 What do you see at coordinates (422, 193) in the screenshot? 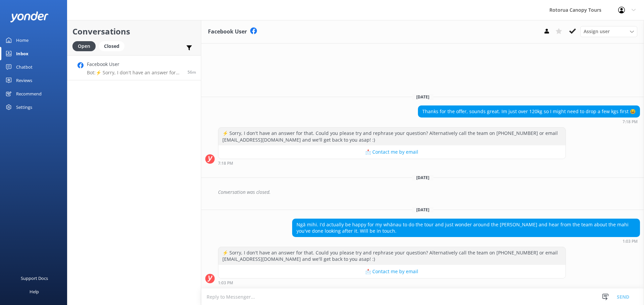
I see `div: 2025-08-20T21:06:10.419` at bounding box center [422, 193].